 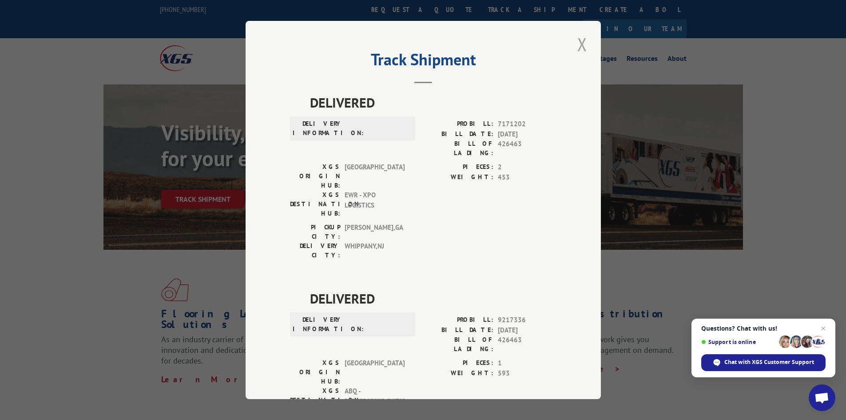 I want to click on span: Questions? Chat with us!, so click(x=763, y=328).